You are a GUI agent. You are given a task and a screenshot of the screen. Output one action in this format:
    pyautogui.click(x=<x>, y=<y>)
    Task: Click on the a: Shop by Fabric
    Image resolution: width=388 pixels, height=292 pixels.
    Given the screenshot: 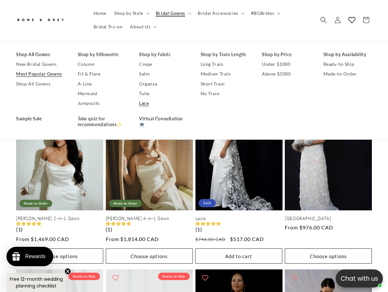 What is the action you would take?
    pyautogui.click(x=163, y=54)
    